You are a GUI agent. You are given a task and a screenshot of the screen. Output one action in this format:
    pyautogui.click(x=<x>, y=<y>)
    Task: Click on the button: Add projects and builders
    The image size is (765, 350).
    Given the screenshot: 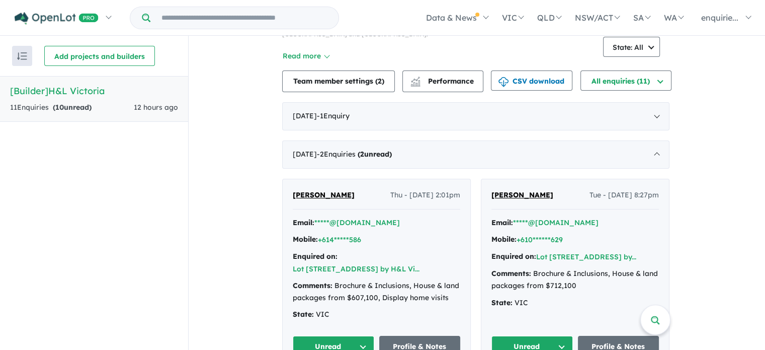 What is the action you would take?
    pyautogui.click(x=100, y=56)
    